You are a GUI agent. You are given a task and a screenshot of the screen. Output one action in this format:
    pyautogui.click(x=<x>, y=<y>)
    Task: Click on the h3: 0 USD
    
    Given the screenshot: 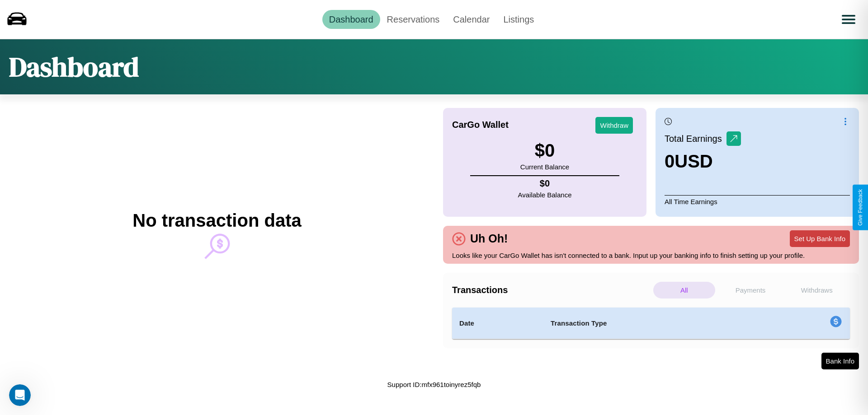 What is the action you would take?
    pyautogui.click(x=703, y=161)
    